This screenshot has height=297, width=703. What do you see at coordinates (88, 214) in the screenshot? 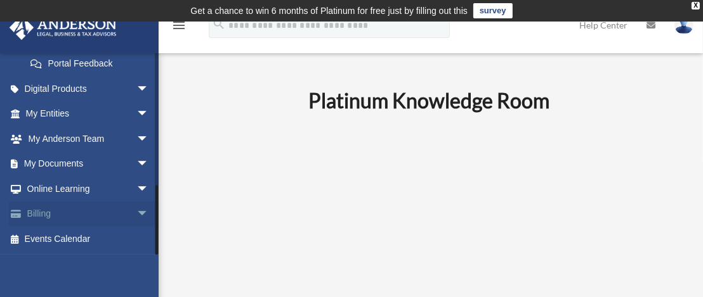
I see `a: Billingarrow_drop_down` at bounding box center [88, 214].